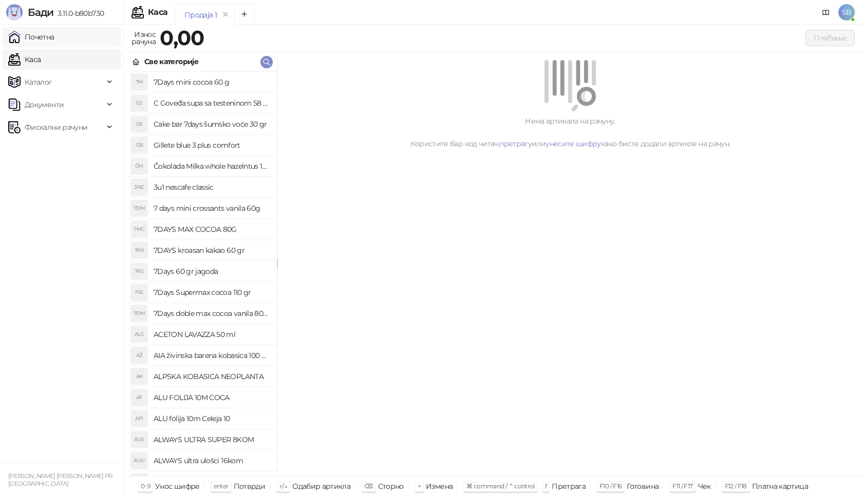  Describe the element at coordinates (182, 37) in the screenshot. I see `strong: 0,00` at that location.